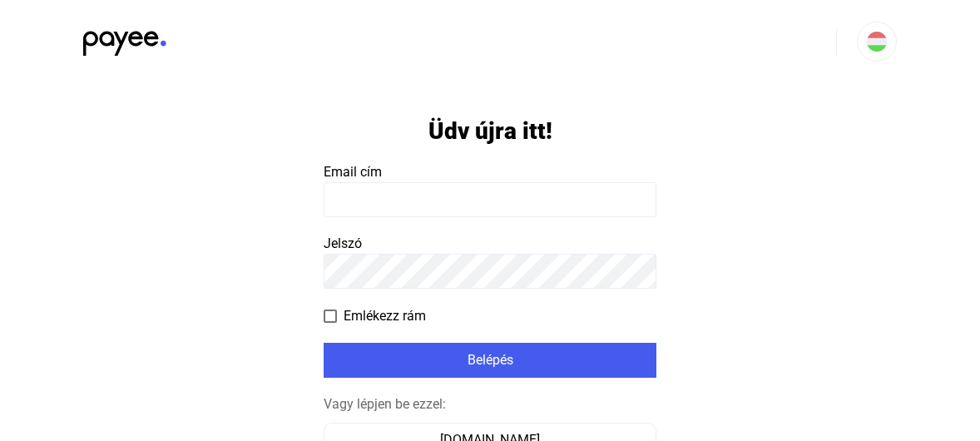  Describe the element at coordinates (877, 42) in the screenshot. I see `button: HU` at that location.